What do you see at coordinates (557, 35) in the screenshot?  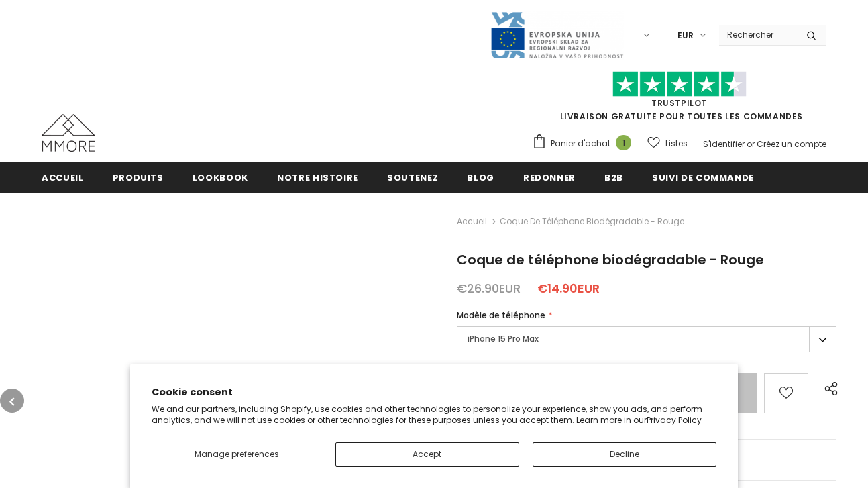 I see `img: Javni Razpis` at bounding box center [557, 35].